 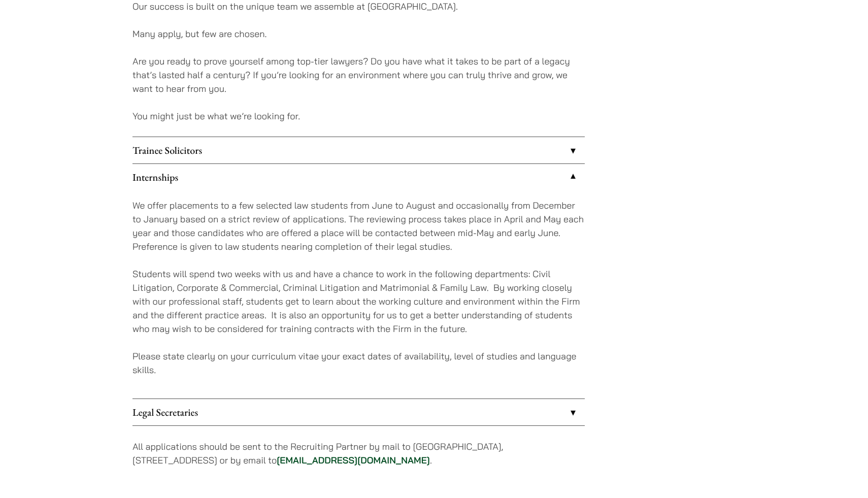 What do you see at coordinates (358, 301) in the screenshot?
I see `p: Students will spend two weeks with us and have a chance to work in the following departments: Civ...` at bounding box center [358, 301].